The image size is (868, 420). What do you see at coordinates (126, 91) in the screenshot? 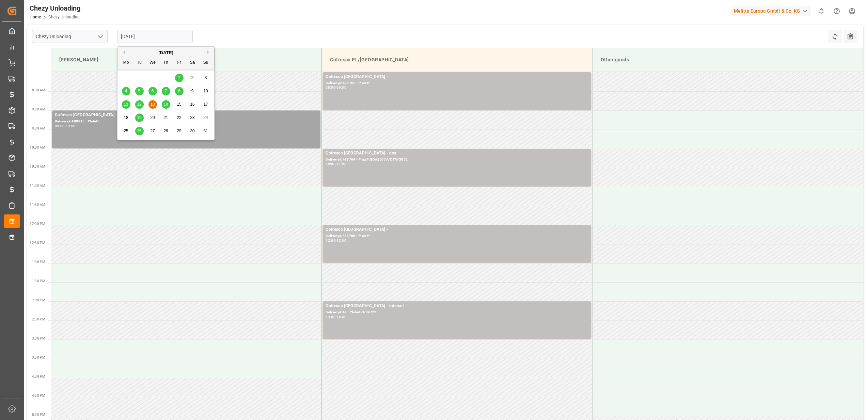
I see `div: Choose Monday, August 4th, 2025` at bounding box center [126, 91].